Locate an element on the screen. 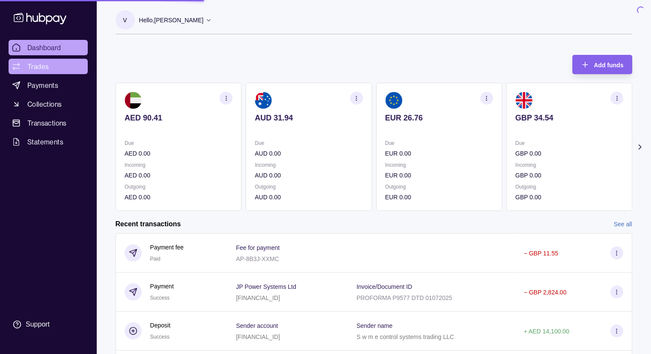 This screenshot has width=651, height=354. img: ae is located at coordinates (133, 100).